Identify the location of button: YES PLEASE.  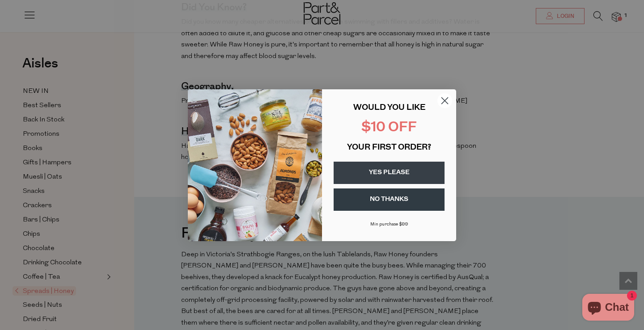
(389, 173).